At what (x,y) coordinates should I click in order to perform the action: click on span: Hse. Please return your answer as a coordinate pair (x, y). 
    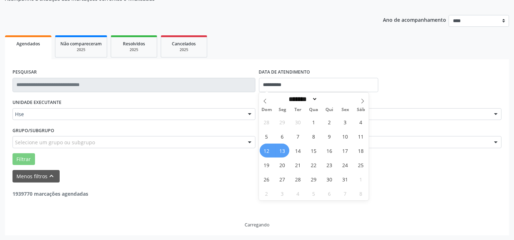
    Looking at the image, I should click on (128, 114).